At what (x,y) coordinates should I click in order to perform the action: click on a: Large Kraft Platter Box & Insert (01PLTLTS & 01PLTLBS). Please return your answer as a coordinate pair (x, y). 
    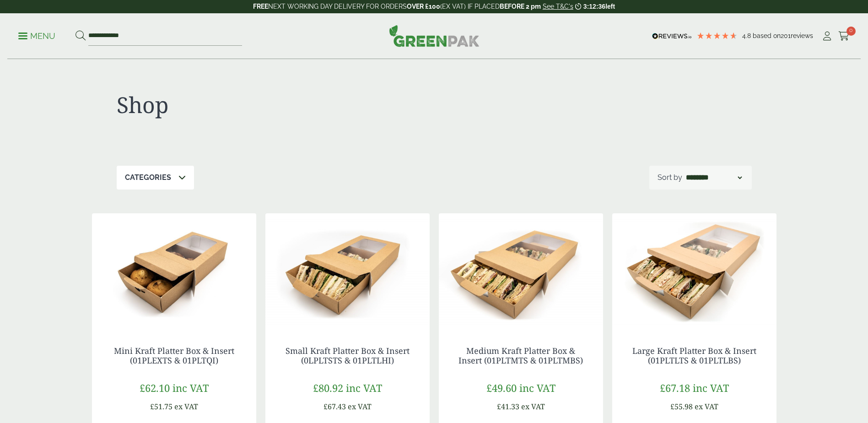
    Looking at the image, I should click on (694, 356).